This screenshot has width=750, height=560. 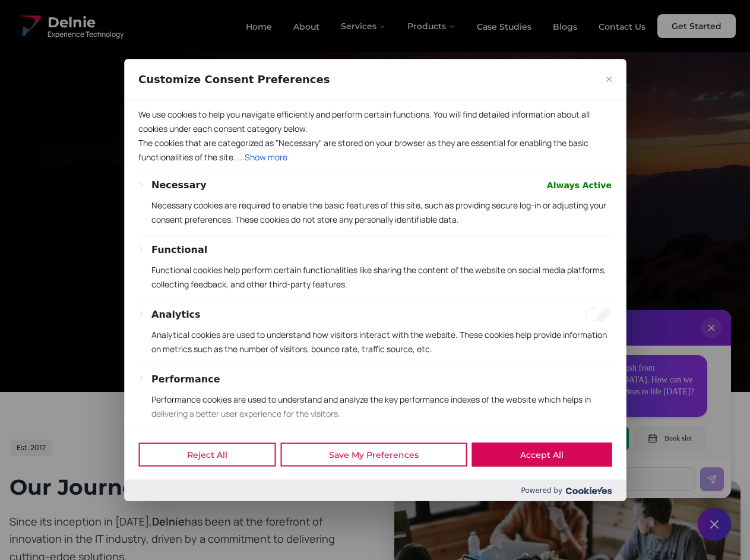 I want to click on p: Functional cookies help perform certain functionalities like sharing the content of the website o..., so click(x=381, y=277).